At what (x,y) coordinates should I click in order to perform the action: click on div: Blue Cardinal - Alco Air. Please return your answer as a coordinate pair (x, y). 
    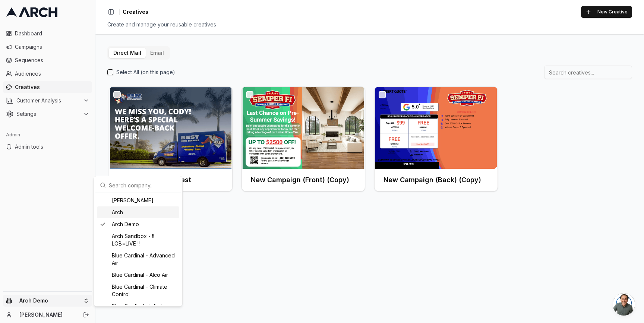
    Looking at the image, I should click on (138, 275).